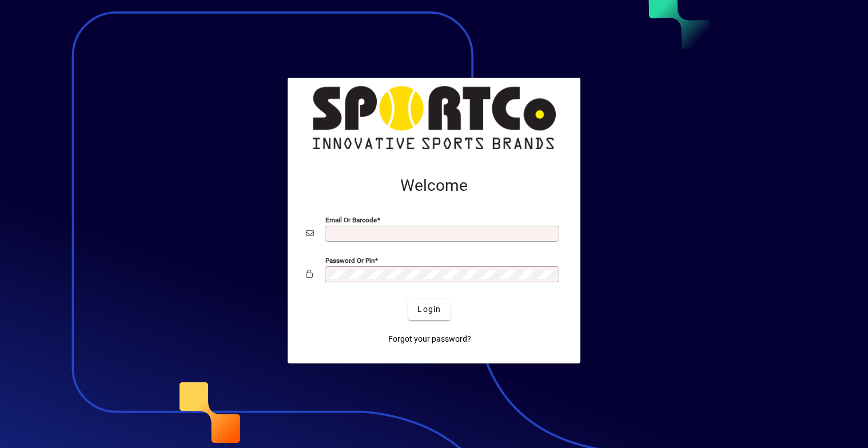 The width and height of the screenshot is (868, 448). I want to click on mat-label: Password or Pin, so click(350, 260).